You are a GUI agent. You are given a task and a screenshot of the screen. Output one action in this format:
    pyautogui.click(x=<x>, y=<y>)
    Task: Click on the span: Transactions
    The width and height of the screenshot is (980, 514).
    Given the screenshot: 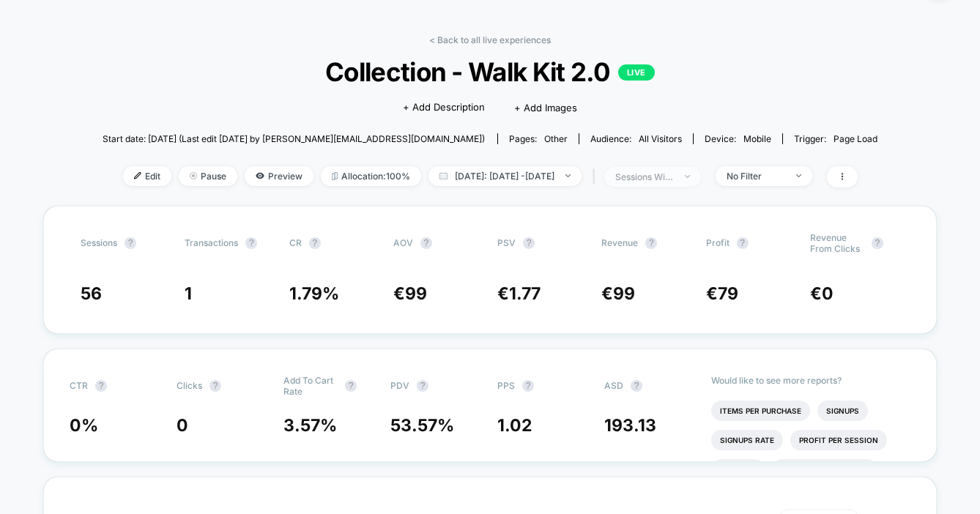 What is the action you would take?
    pyautogui.click(x=211, y=242)
    